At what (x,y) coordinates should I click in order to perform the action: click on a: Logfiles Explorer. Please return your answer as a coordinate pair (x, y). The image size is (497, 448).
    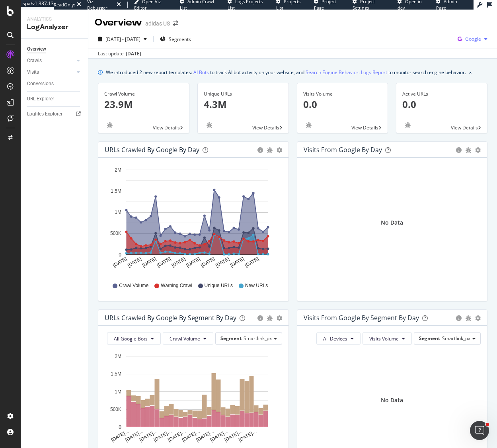
    Looking at the image, I should click on (55, 114).